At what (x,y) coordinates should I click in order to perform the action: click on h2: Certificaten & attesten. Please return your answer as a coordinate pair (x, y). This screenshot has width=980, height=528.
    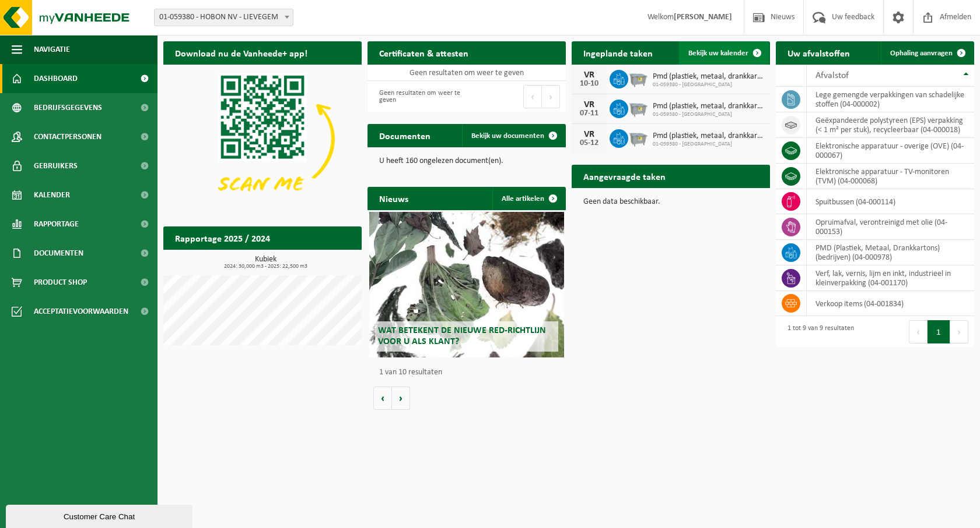
    Looking at the image, I should click on (423, 52).